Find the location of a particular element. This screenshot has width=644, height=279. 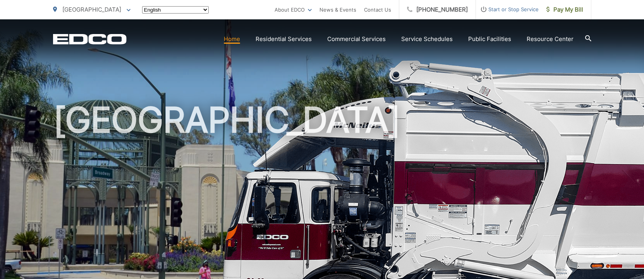

a: Residential Services is located at coordinates (284, 39).